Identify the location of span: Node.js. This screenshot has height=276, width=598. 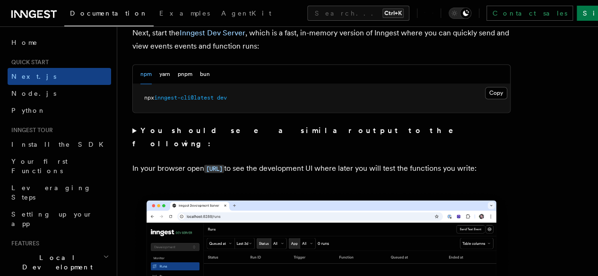
(34, 94).